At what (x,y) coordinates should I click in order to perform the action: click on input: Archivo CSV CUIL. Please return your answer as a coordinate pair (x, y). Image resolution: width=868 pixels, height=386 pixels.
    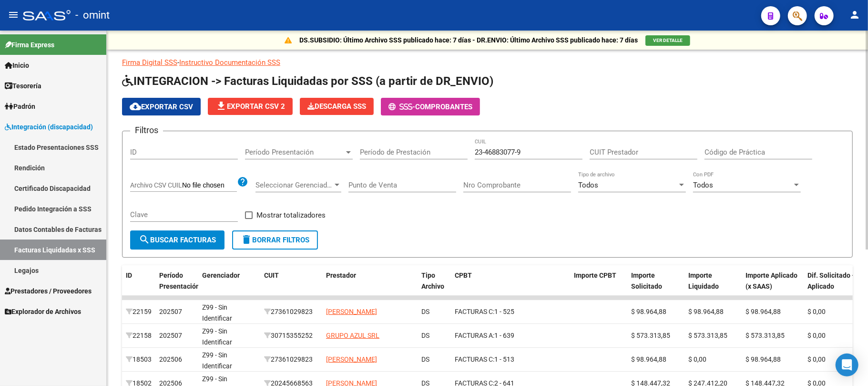
    Looking at the image, I should click on (209, 185).